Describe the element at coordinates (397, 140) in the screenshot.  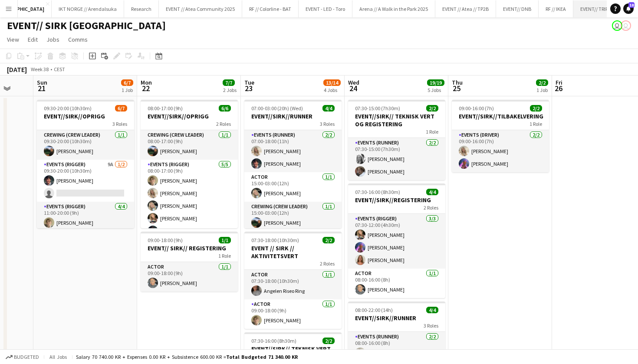
I see `div: 07:30-15:00 (7h30m)2/2EVENT//SIRK// TEKNISK VERT OG REGISTERING1 RoleEvents (Runner)2/207:30-15:0...` at that location.